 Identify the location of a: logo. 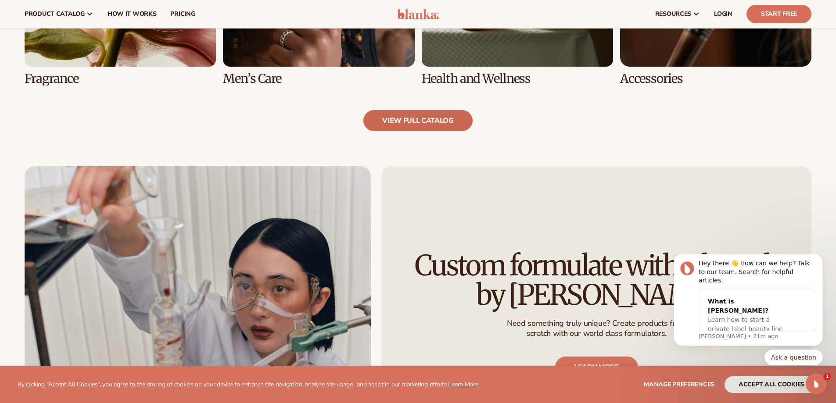
(418, 14).